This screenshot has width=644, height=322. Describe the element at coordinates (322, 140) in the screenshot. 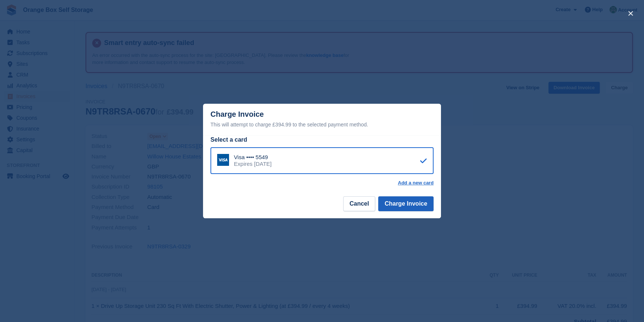

I see `div: Select a card` at that location.